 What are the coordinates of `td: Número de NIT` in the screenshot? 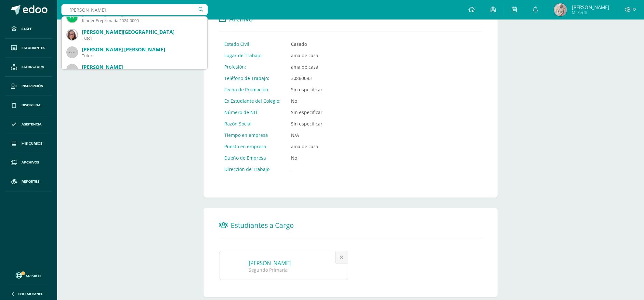 It's located at (252, 112).